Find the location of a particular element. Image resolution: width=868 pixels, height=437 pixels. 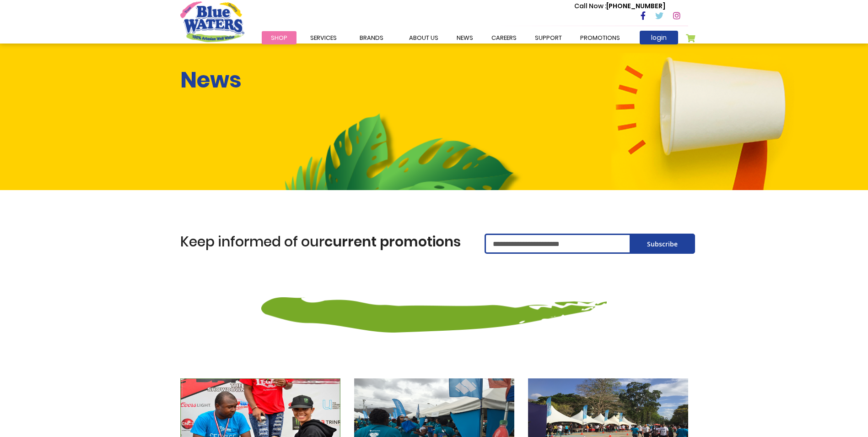

a: about us is located at coordinates (423, 38).